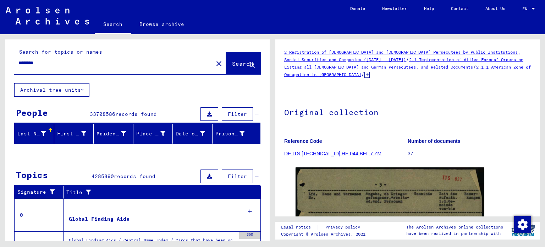 This screenshot has width=545, height=247. What do you see at coordinates (407, 111) in the screenshot?
I see `h1: Original collection` at bounding box center [407, 111].